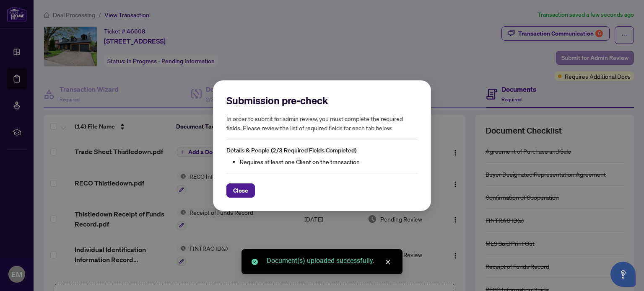 The image size is (644, 291). I want to click on span: Close, so click(241, 190).